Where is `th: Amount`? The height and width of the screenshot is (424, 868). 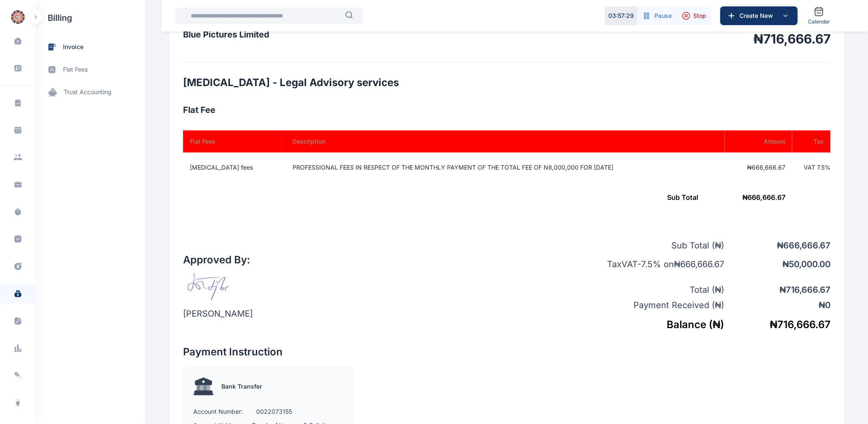 th: Amount is located at coordinates (759, 142).